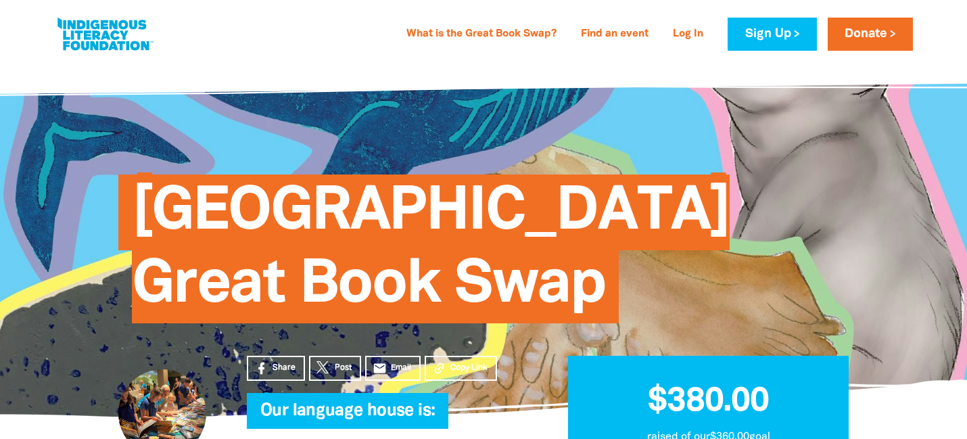  What do you see at coordinates (482, 34) in the screenshot?
I see `a: What is the Great Book Swap?` at bounding box center [482, 34].